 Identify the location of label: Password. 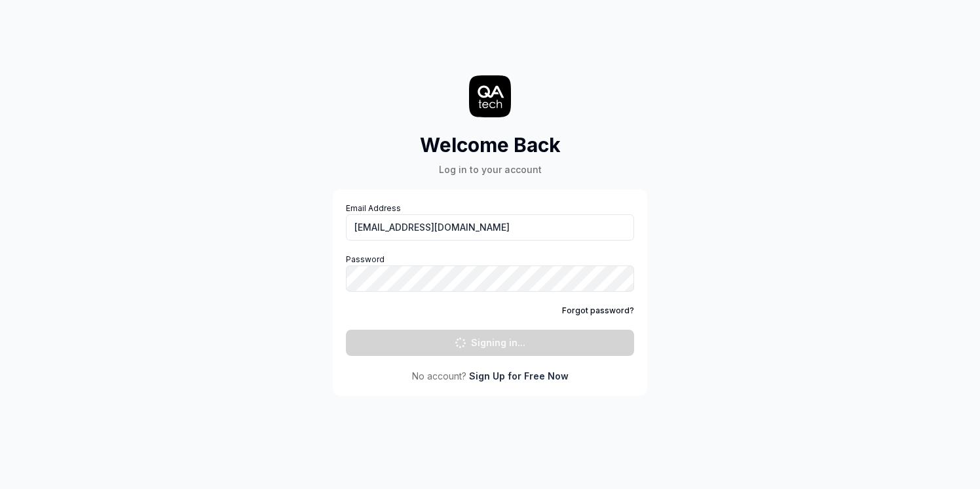
(490, 273).